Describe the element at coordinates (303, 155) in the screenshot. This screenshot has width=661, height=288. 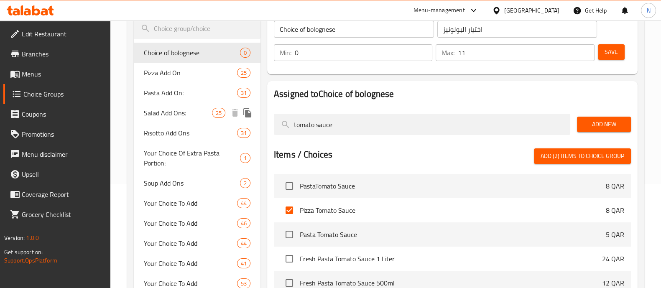
I see `h2: Items / Choices` at that location.